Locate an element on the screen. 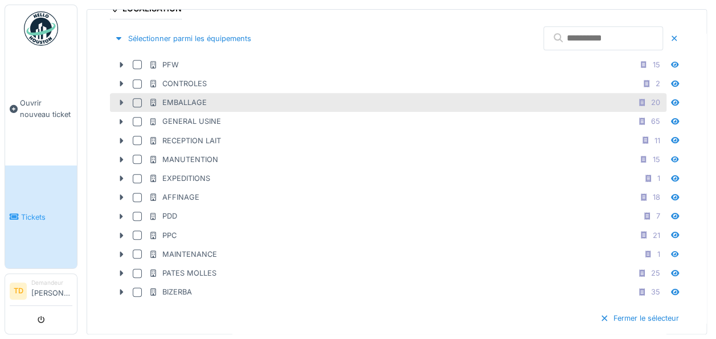 The width and height of the screenshot is (716, 339). div: Sélectionner parmi les équipements is located at coordinates (183, 38).